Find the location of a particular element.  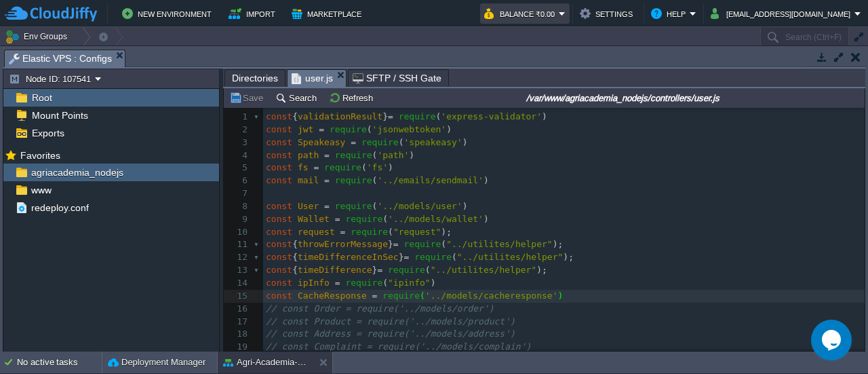

div: 16 is located at coordinates (237, 308).